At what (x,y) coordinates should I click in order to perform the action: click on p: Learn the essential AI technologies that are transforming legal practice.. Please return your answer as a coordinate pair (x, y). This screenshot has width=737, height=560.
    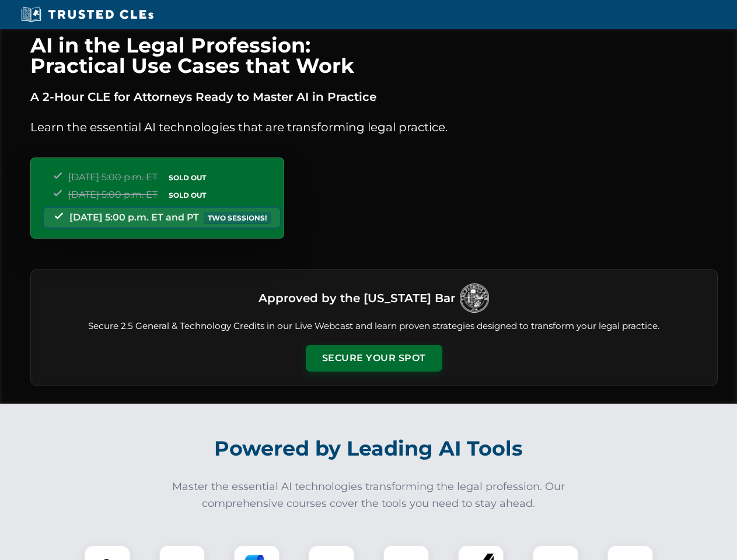
    Looking at the image, I should click on (374, 127).